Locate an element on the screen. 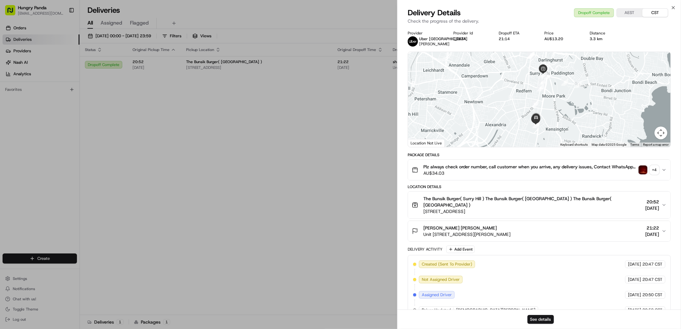 The image size is (681, 329). button: Map camera controls is located at coordinates (661, 133).